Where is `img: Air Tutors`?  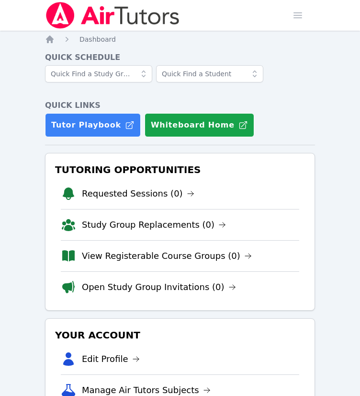 img: Air Tutors is located at coordinates (113, 15).